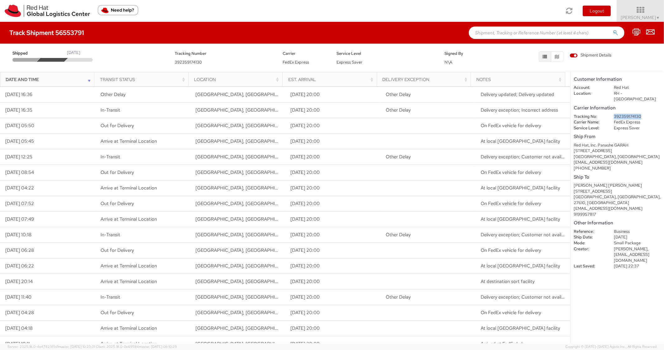 This screenshot has width=664, height=350. I want to click on div: Location, so click(237, 79).